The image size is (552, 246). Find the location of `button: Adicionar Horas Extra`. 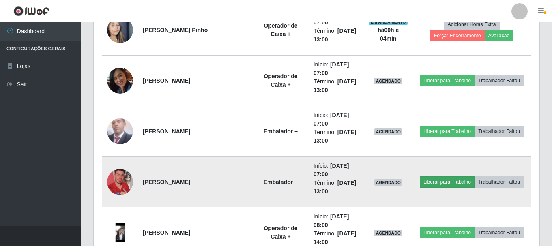

button: Adicionar Horas Extra is located at coordinates (472, 24).